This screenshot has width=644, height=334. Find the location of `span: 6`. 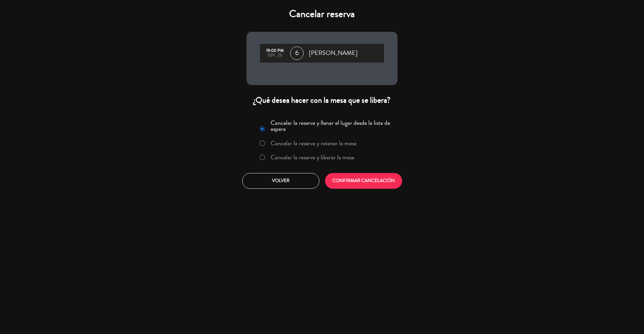

span: 6 is located at coordinates (297, 54).